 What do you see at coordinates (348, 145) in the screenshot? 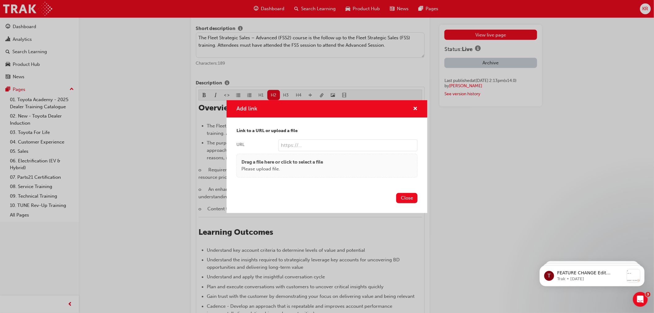
I see `input: URL` at bounding box center [348, 145].